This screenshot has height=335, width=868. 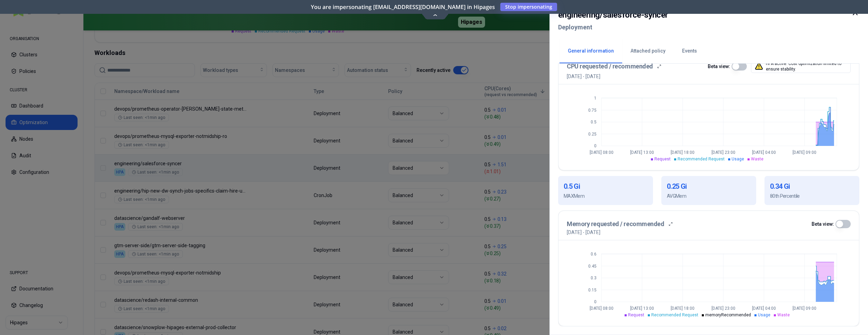 I want to click on h1: 0.25 Gi, so click(x=709, y=186).